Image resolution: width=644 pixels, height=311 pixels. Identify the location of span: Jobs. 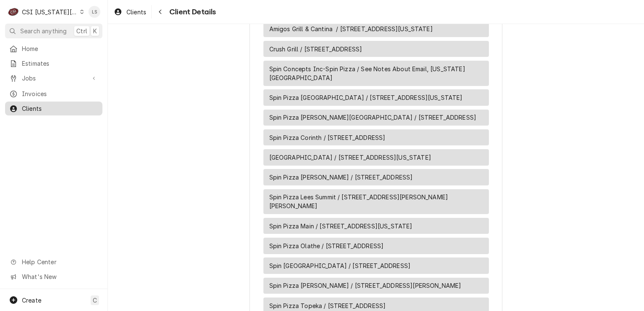
(54, 78).